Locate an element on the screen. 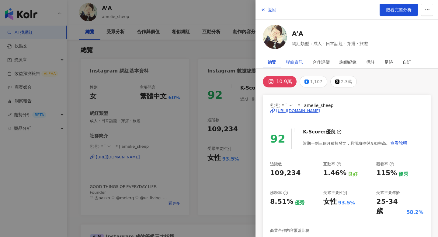 Image resolution: width=438 pixels, height=237 pixels. div: 商業合作內容覆蓋比例 is located at coordinates (290, 231).